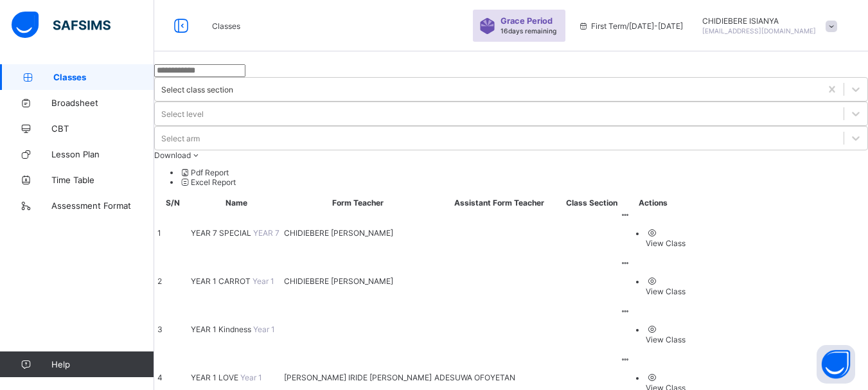 Image resolution: width=868 pixels, height=390 pixels. Describe the element at coordinates (524, 182) in the screenshot. I see `li: dropdown-list-item-null-1` at that location.